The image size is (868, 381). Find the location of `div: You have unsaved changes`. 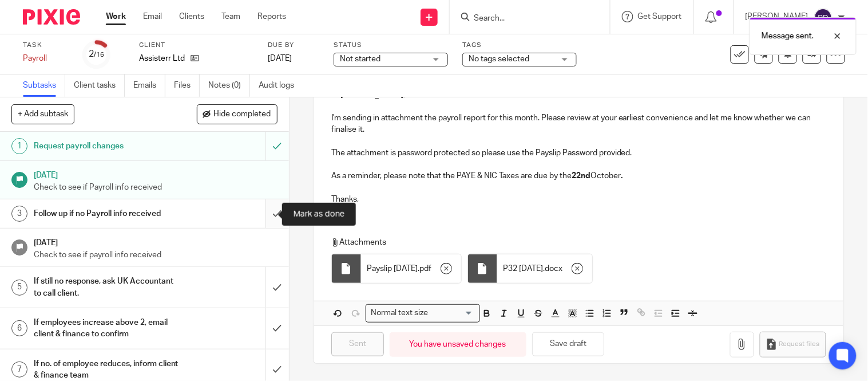

div: You have unsaved changes is located at coordinates (458, 344).